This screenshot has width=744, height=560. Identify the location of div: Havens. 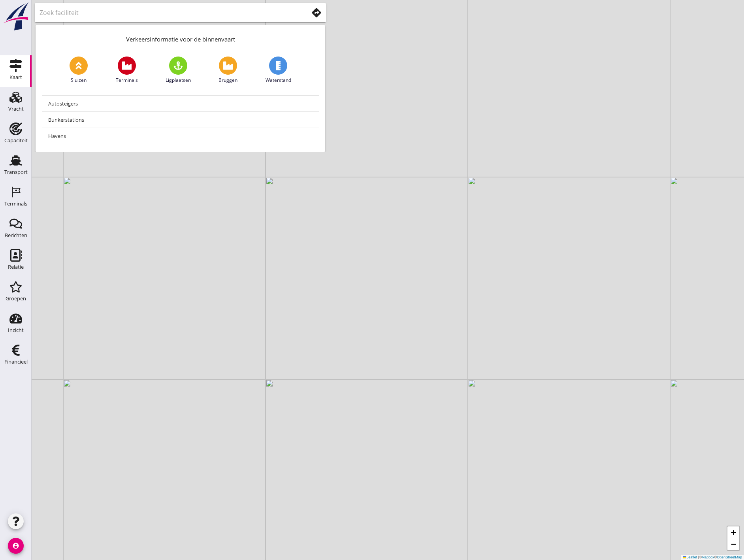
(180, 136).